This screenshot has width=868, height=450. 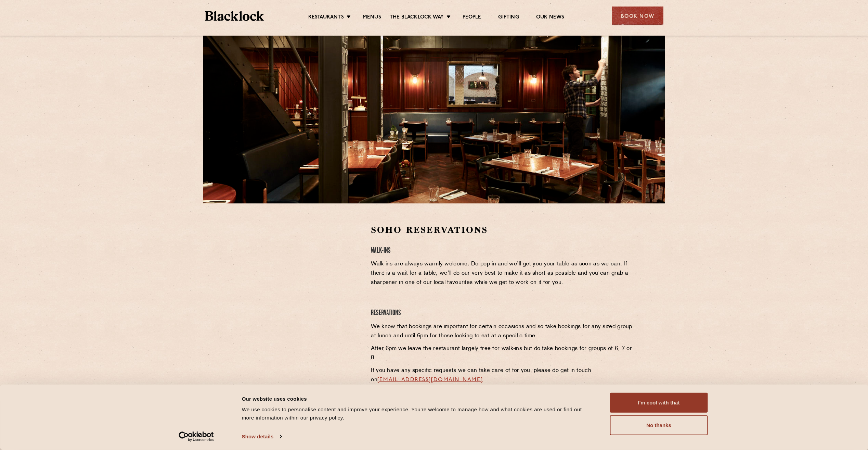 What do you see at coordinates (502, 230) in the screenshot?
I see `h2: Soho Reservations` at bounding box center [502, 230].